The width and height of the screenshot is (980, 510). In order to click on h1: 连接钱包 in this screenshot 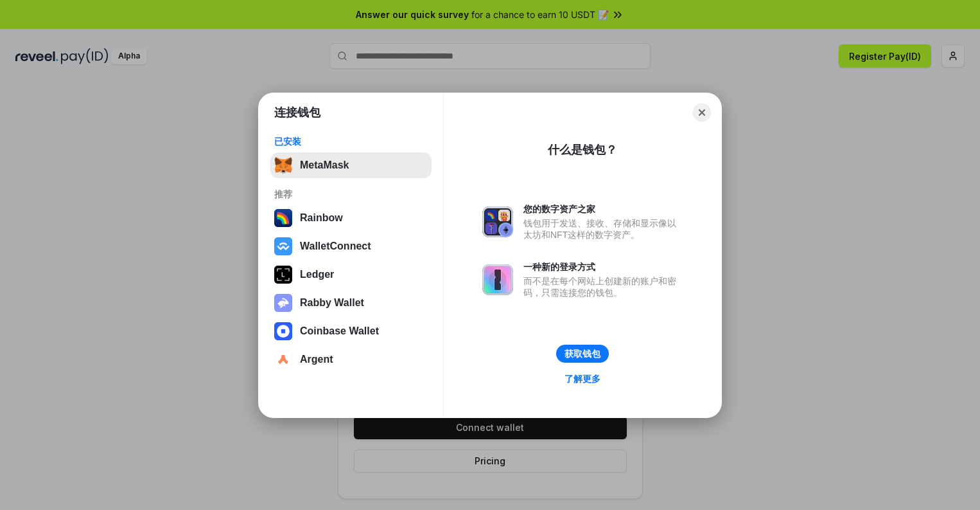, I will do `click(298, 112)`.